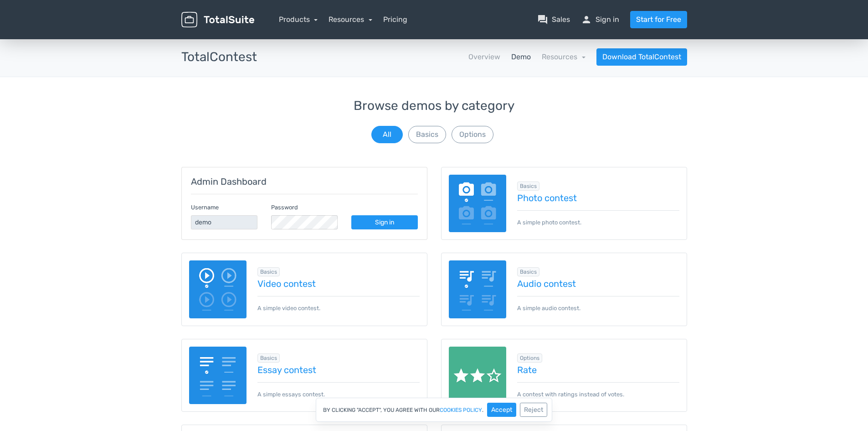 Image resolution: width=868 pixels, height=431 pixels. I want to click on a: cookies policy, so click(461, 410).